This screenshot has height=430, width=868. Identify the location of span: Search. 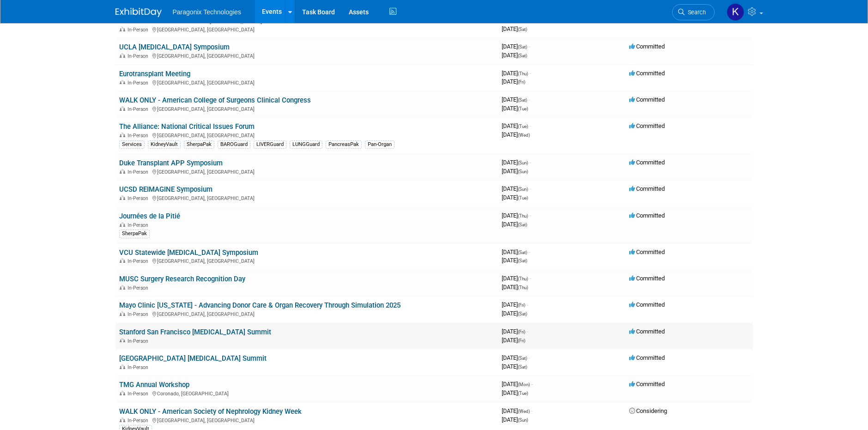
(696, 12).